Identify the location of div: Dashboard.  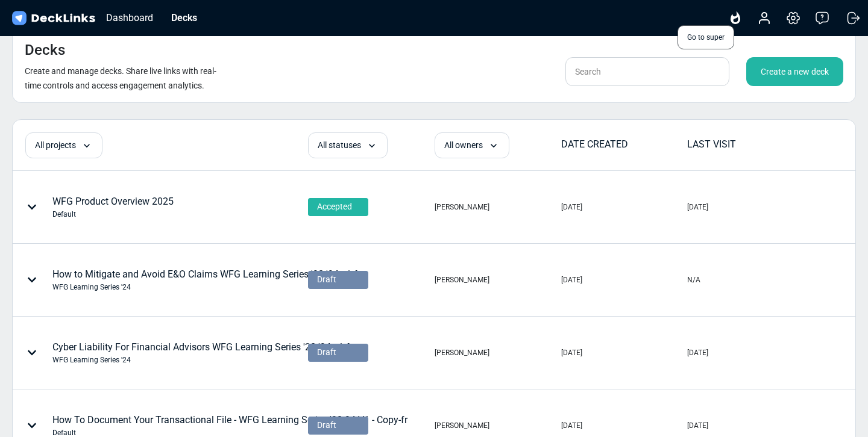
(129, 18).